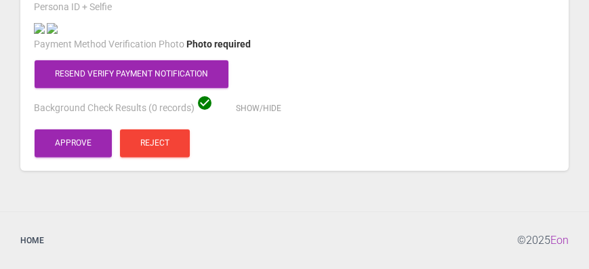  What do you see at coordinates (205, 103) in the screenshot?
I see `span: check_circle` at bounding box center [205, 103].